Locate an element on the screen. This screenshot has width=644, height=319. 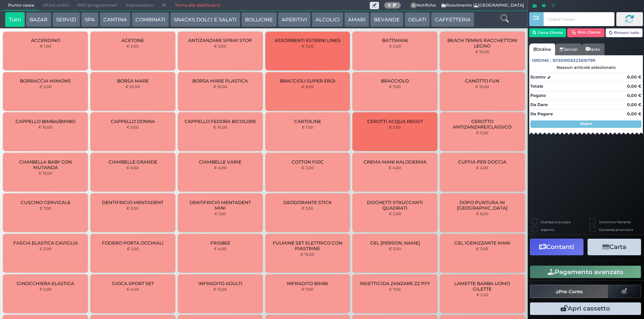
button: APERITIVI is located at coordinates (294, 19).